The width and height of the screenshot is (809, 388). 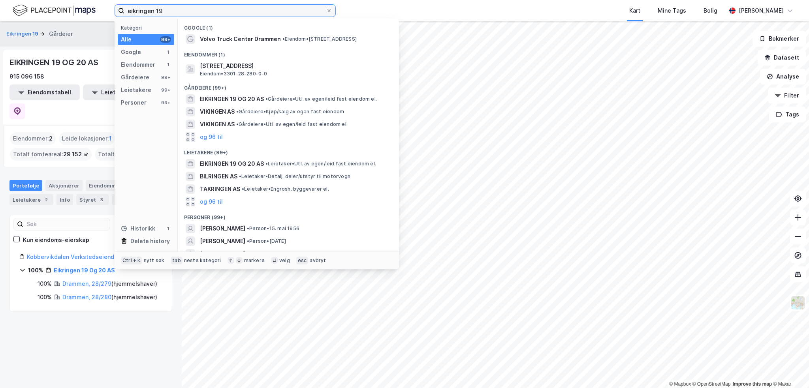 What do you see at coordinates (240, 39) in the screenshot?
I see `span: Volvo Truck Center Drammen` at bounding box center [240, 39].